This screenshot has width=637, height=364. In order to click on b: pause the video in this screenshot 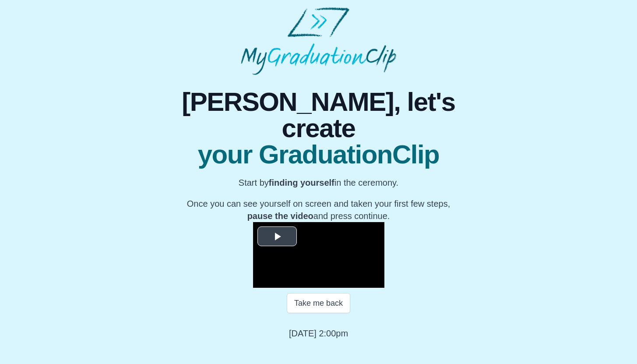, I will do `click(280, 216)`.